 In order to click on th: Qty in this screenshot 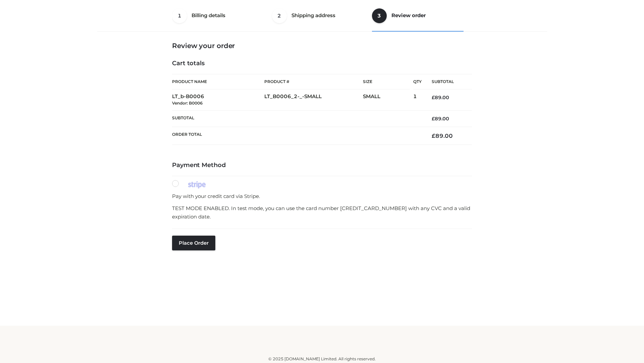, I will do `click(418, 82)`.